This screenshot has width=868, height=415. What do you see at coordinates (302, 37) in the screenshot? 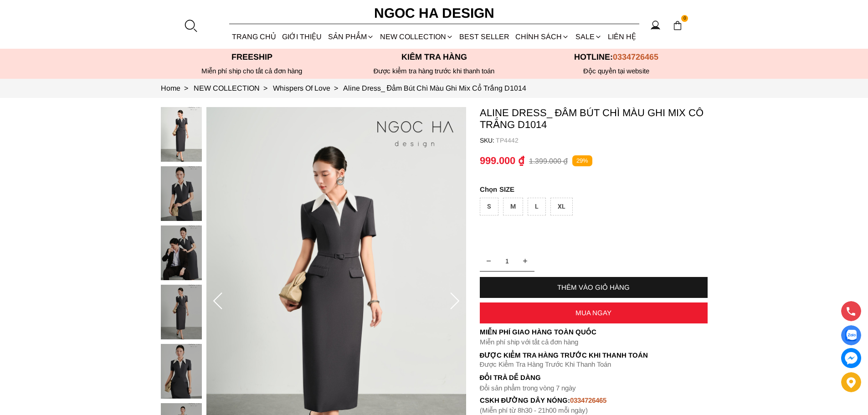
I see `a: GIỚI THIỆU` at bounding box center [302, 37].